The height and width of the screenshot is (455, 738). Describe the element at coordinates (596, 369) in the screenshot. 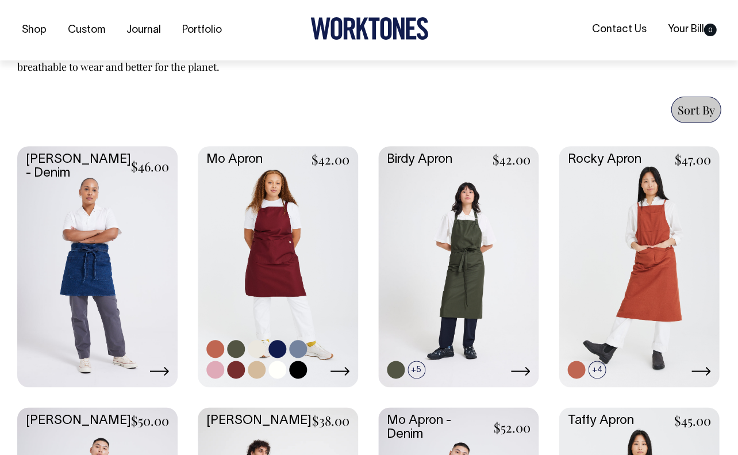

I see `span: +4` at that location.